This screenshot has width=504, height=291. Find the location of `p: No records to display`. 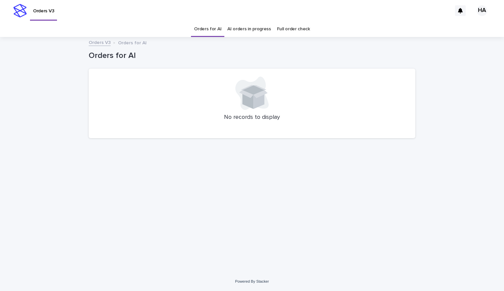

p: No records to display is located at coordinates (252, 118).